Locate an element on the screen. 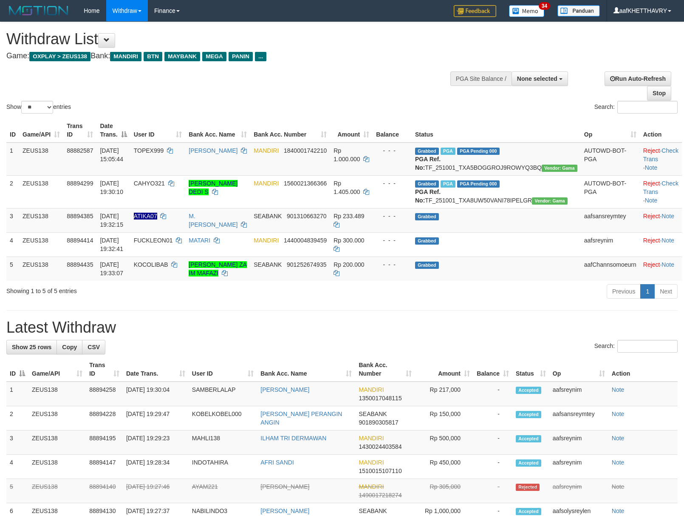 The height and width of the screenshot is (516, 684). div: PGA Site Balance / is located at coordinates (481, 79).